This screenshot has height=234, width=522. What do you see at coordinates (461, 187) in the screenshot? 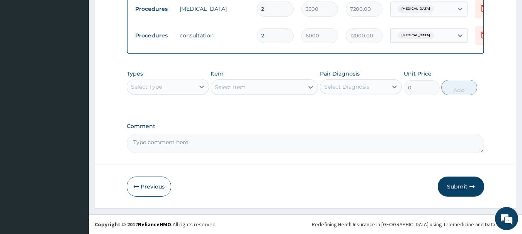
I see `button: Submit` at bounding box center [461, 187].